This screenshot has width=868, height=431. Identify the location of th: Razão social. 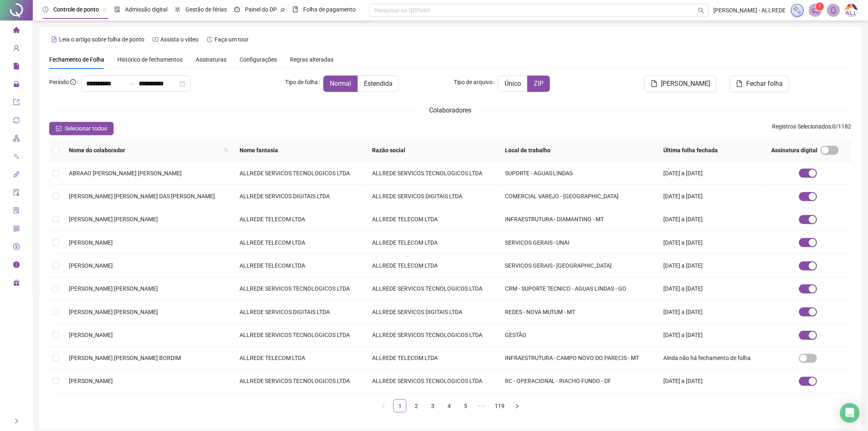
(432, 150).